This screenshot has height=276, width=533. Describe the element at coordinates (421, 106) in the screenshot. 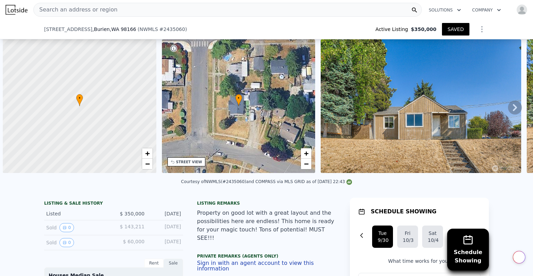

I see `img: Sale: 169766944 Parcel: 97939528` at that location.